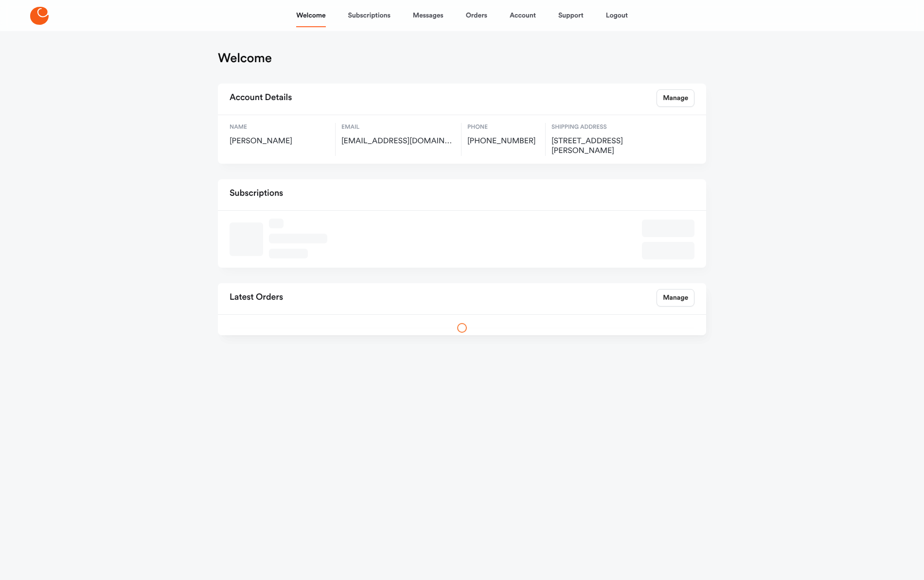  I want to click on span: Phone, so click(504, 128).